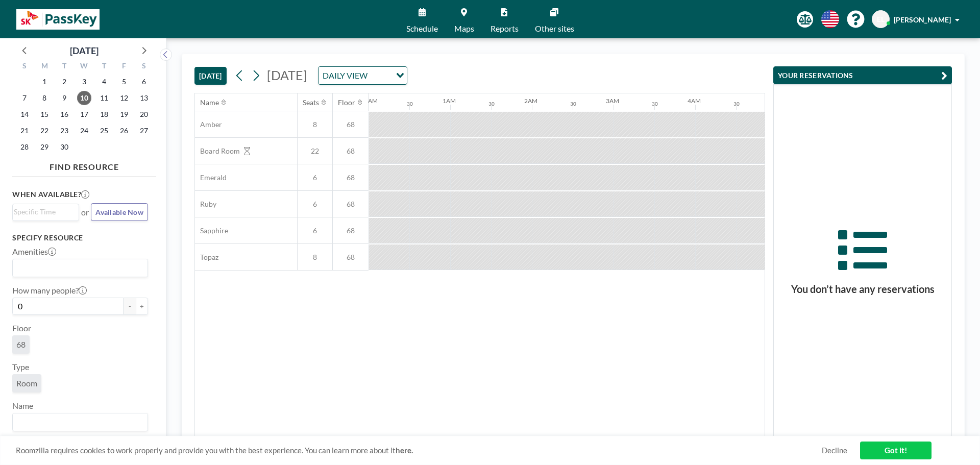 The height and width of the screenshot is (465, 980). I want to click on span: Roomzilla requires cookies to work properly and provide you with the best experience. You can lea..., so click(419, 450).